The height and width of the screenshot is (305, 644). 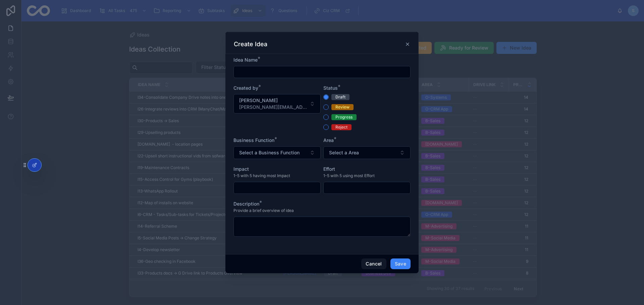 I want to click on button: Save, so click(x=401, y=264).